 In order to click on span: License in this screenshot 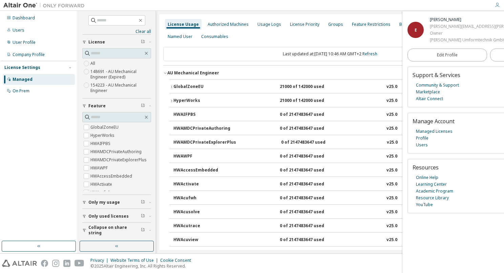, I will do `click(97, 42)`.